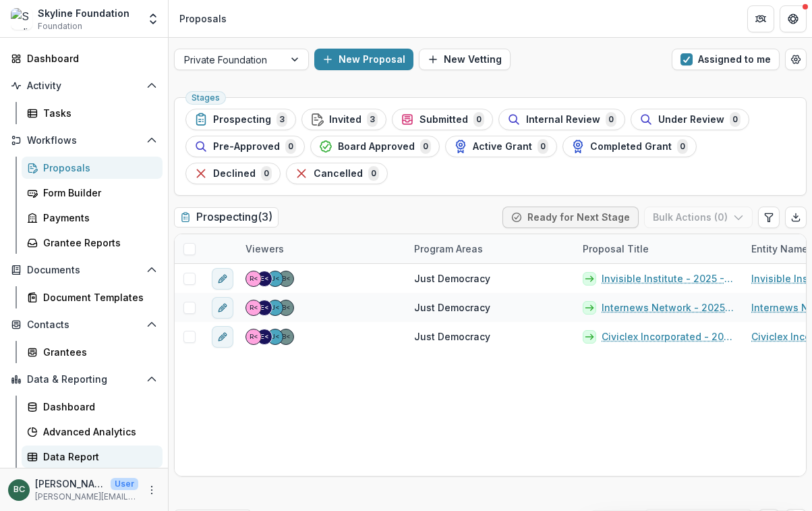 Image resolution: width=812 pixels, height=511 pixels. What do you see at coordinates (124, 484) in the screenshot?
I see `p: User` at bounding box center [124, 484].